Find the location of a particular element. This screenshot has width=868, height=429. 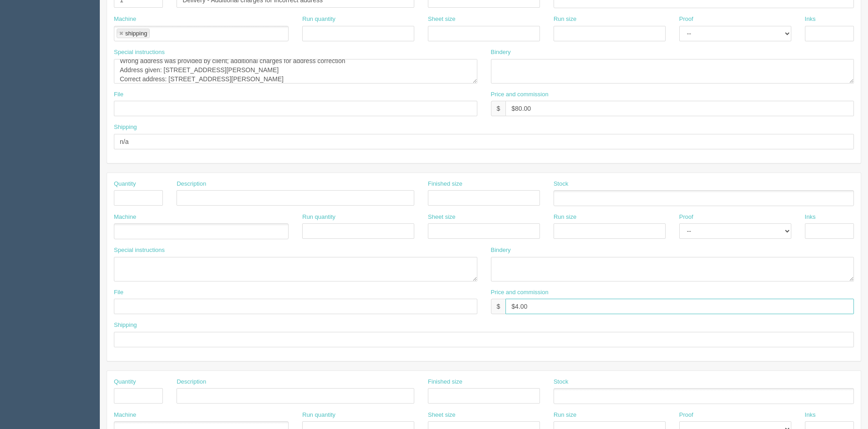

div: shipping is located at coordinates (136, 33).